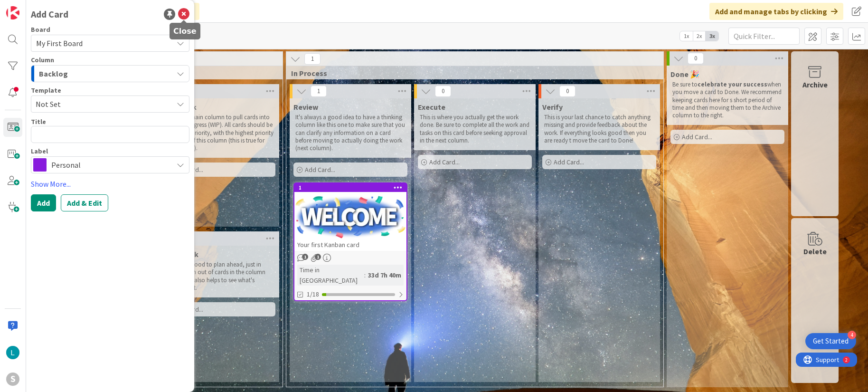 Image resolution: width=868 pixels, height=392 pixels. What do you see at coordinates (13, 352) in the screenshot?
I see `img: LS` at bounding box center [13, 352].